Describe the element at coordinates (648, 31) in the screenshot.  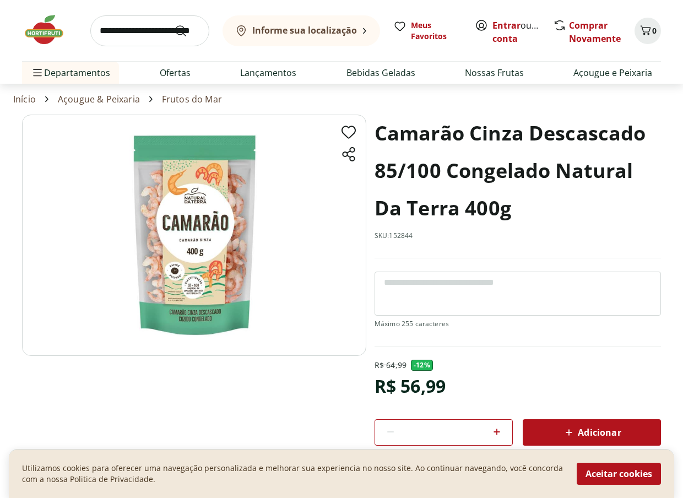
I see `button: Carrinho` at that location.